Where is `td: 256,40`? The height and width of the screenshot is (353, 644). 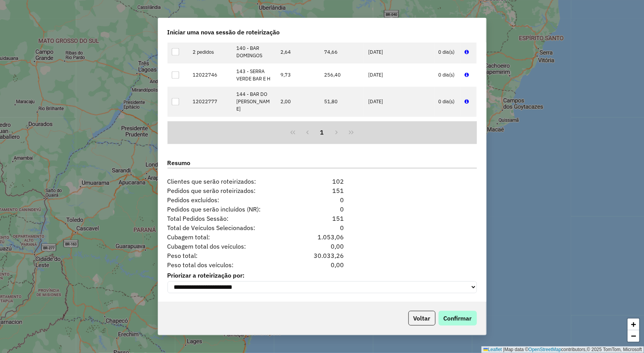
td: 256,40 is located at coordinates (342, 75).